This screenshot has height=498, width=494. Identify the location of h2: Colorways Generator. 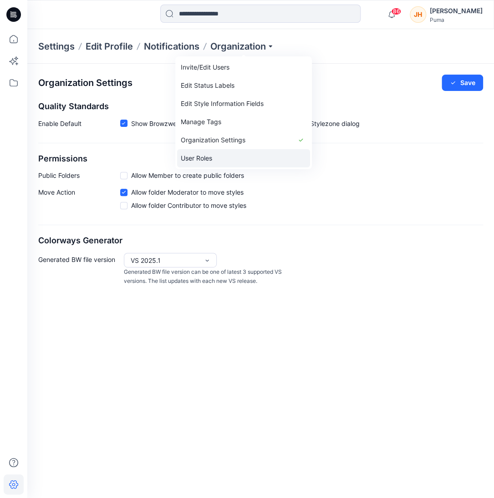
(260, 241).